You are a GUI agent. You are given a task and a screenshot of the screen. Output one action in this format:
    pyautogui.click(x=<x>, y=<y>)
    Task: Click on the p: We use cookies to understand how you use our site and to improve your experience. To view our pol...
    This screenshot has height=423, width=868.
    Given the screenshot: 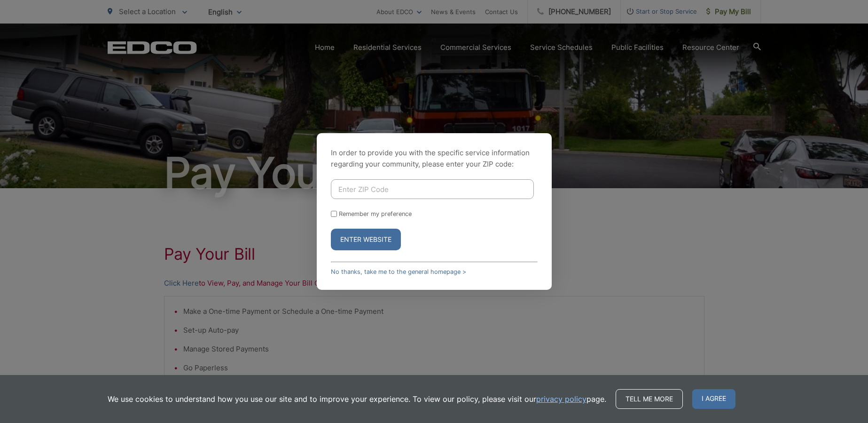 What is the action you would take?
    pyautogui.click(x=356, y=399)
    